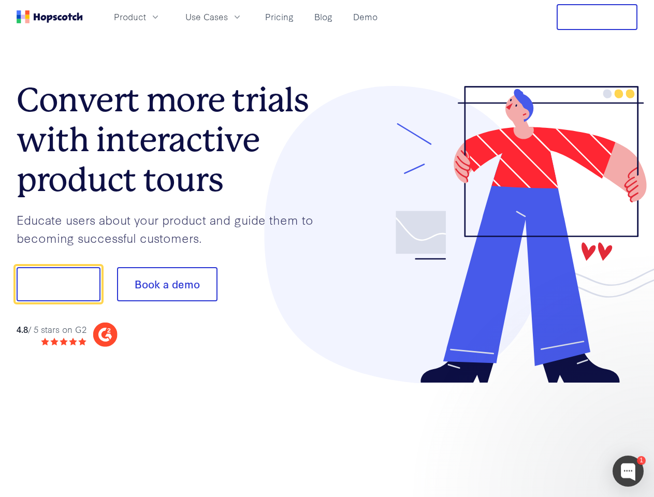 The height and width of the screenshot is (497, 654). Describe the element at coordinates (206, 17) in the screenshot. I see `span: Use Cases` at that location.